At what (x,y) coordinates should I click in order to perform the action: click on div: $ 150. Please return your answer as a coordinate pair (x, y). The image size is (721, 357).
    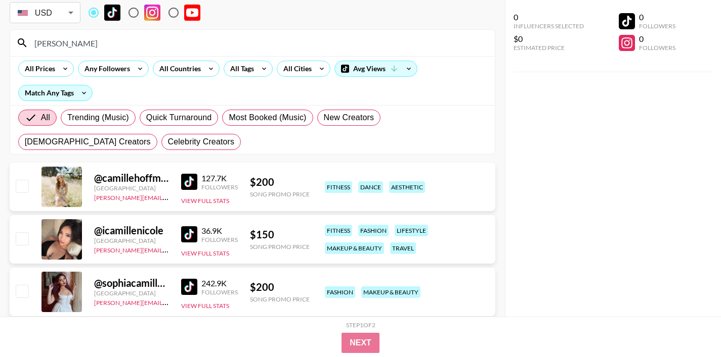
    Looking at the image, I should click on (280, 235).